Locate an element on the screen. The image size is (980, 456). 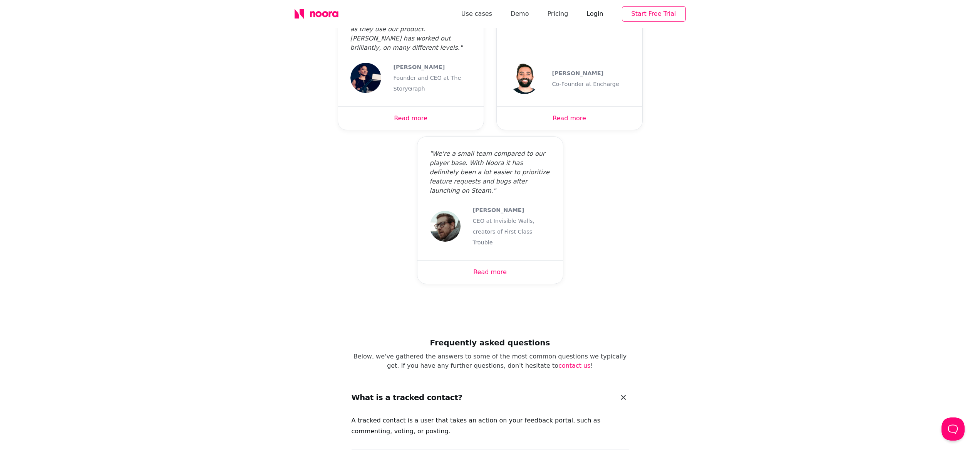
a: Demo is located at coordinates (520, 14).